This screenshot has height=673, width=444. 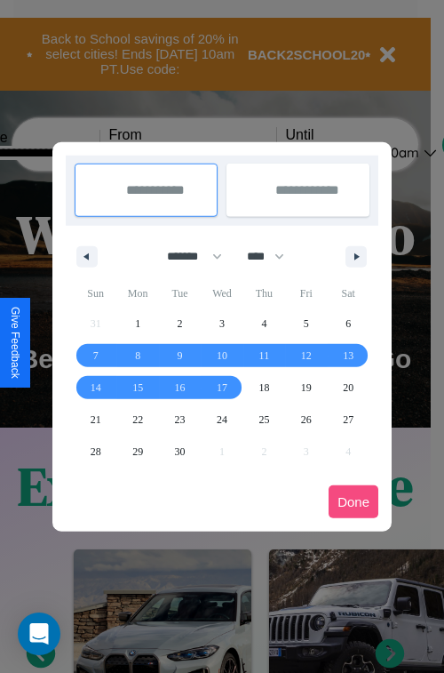 What do you see at coordinates (265, 355) in the screenshot?
I see `span: 11` at bounding box center [265, 355].